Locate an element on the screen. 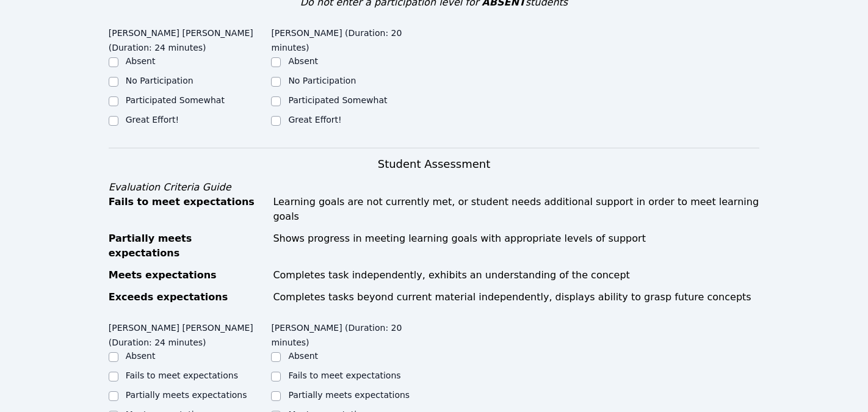 The width and height of the screenshot is (868, 412). div: Shows progress in meeting learning goals with appropriate levels of support is located at coordinates (515, 246).